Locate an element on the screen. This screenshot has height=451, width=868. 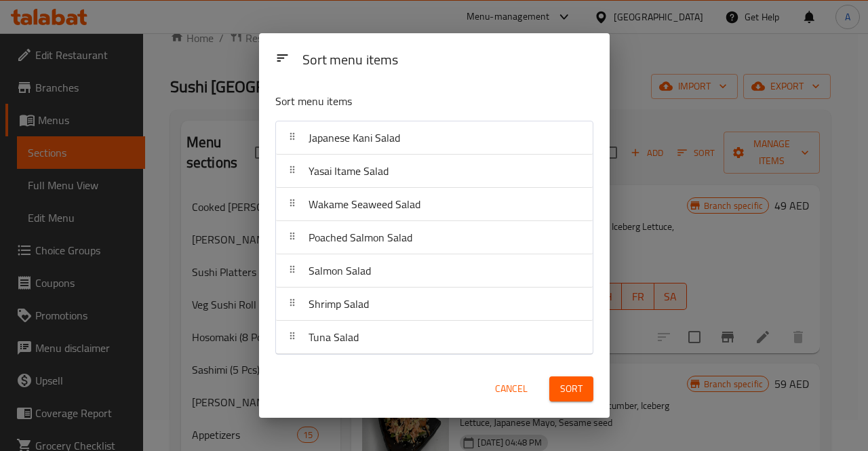
button: Sort is located at coordinates (571, 388).